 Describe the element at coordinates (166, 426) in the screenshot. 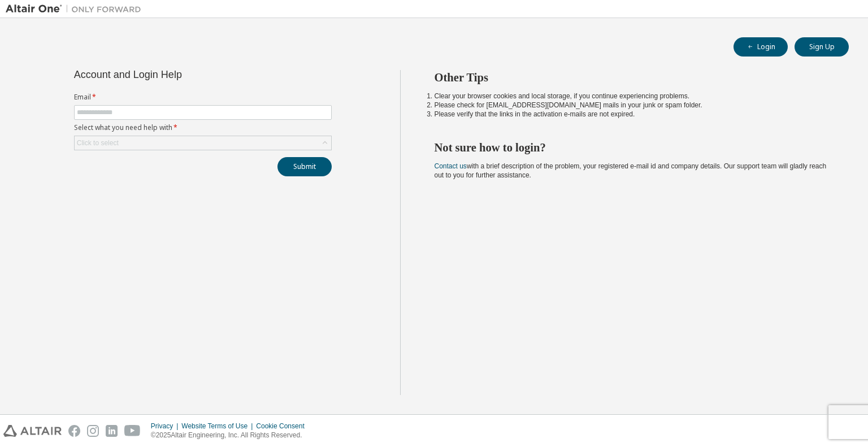

I see `div: Privacy` at that location.